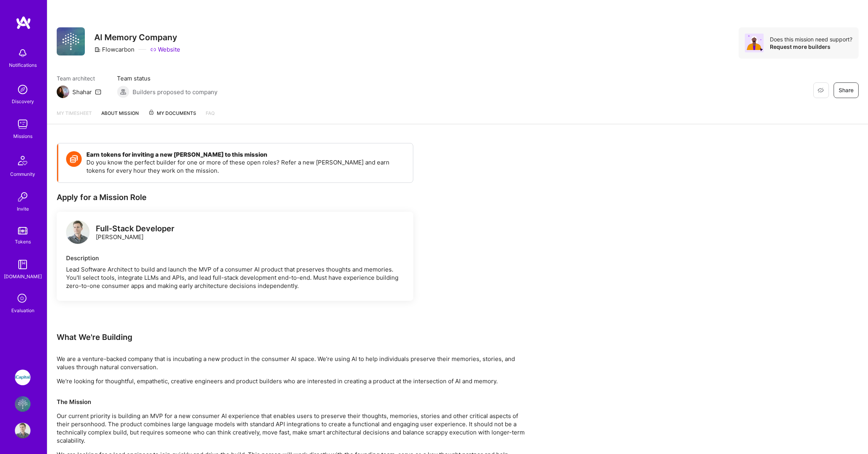 The width and height of the screenshot is (868, 454). I want to click on div: Tokens, so click(23, 242).